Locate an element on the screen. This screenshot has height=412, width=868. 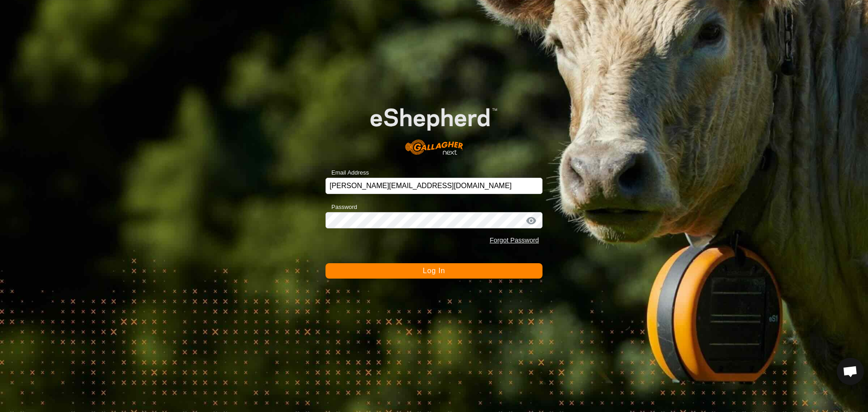
label: Password is located at coordinates (341, 207).